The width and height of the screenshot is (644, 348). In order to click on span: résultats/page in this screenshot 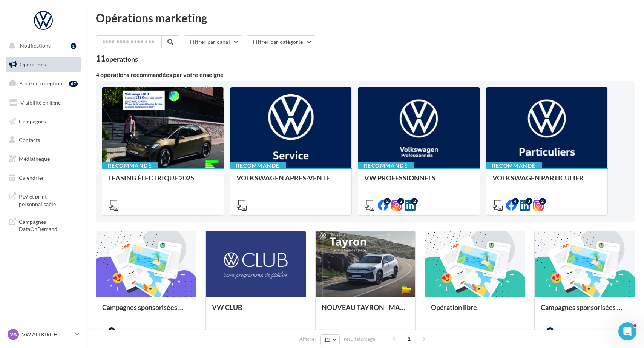, I will do `click(359, 339)`.